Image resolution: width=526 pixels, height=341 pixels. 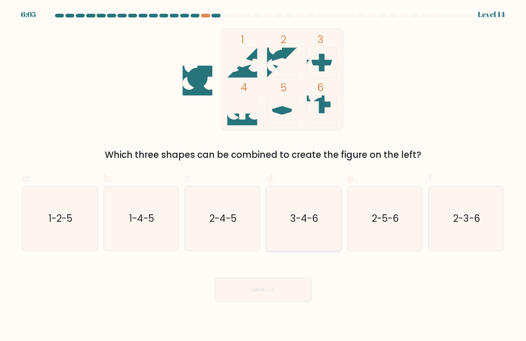 I want to click on span: c., so click(x=189, y=178).